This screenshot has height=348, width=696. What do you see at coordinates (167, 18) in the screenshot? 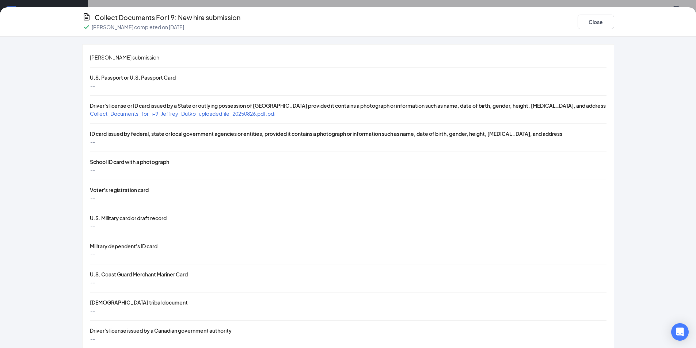
I see `h4: Collect Documents For I 9: New hire submission` at bounding box center [167, 18].